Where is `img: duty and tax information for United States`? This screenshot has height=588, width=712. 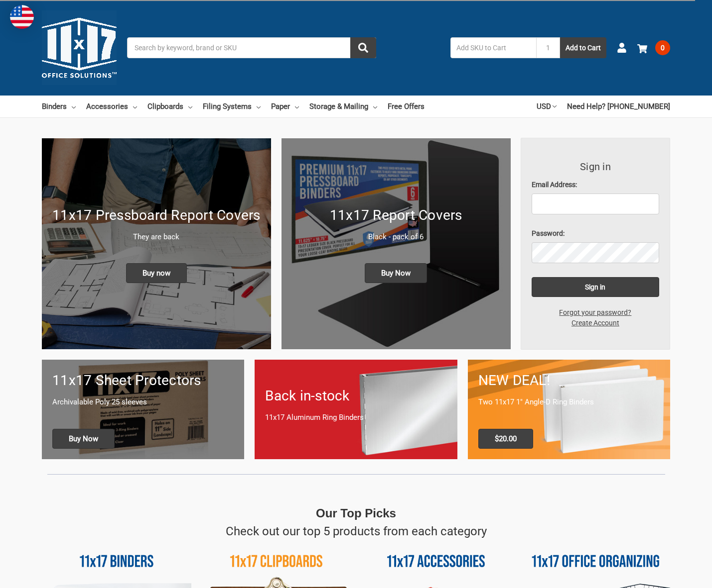 img: duty and tax information for United States is located at coordinates (22, 17).